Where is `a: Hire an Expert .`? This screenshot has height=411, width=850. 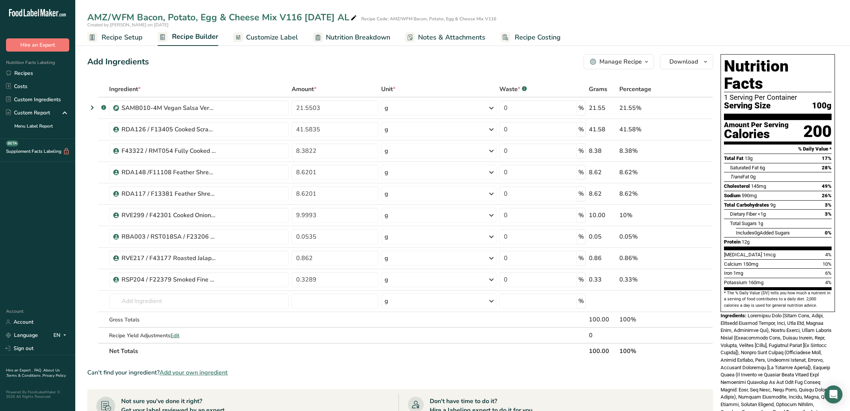
a: Hire an Expert . is located at coordinates (19, 370).